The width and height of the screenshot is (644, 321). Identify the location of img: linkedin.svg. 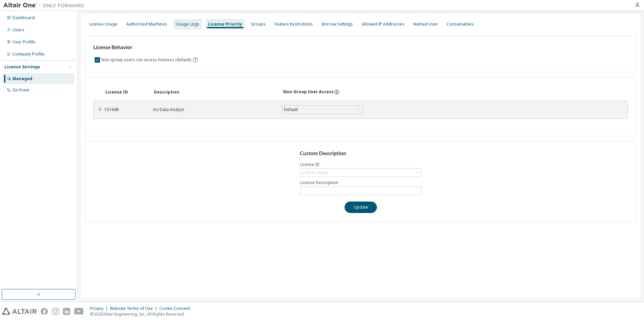
(66, 311).